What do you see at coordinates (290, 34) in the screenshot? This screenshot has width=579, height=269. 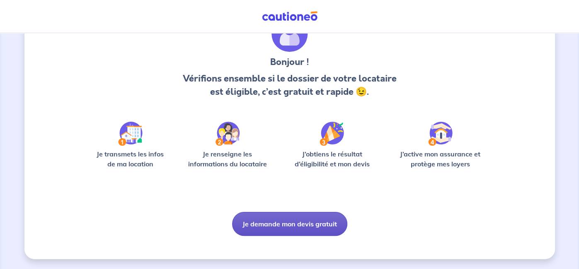 I see `img: archivate` at bounding box center [290, 34].